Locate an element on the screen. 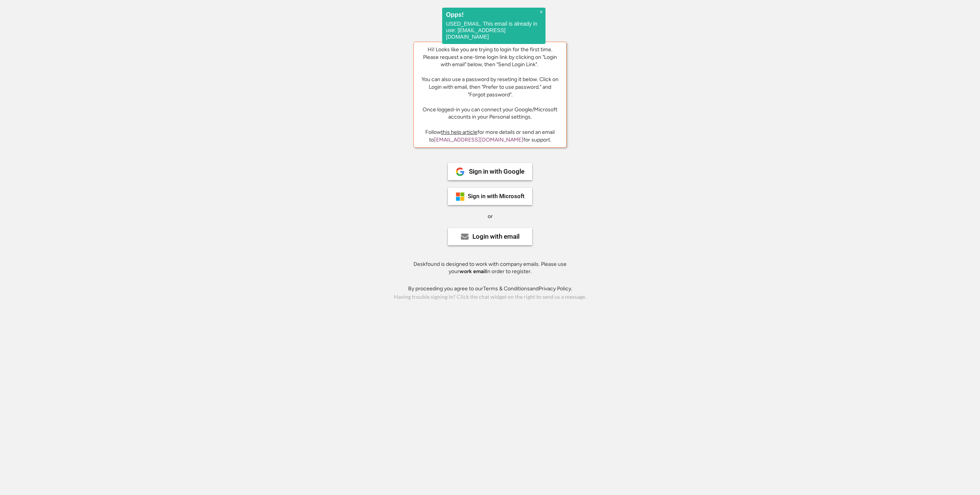 The width and height of the screenshot is (980, 495). div: Sign in with Google is located at coordinates (496, 171).